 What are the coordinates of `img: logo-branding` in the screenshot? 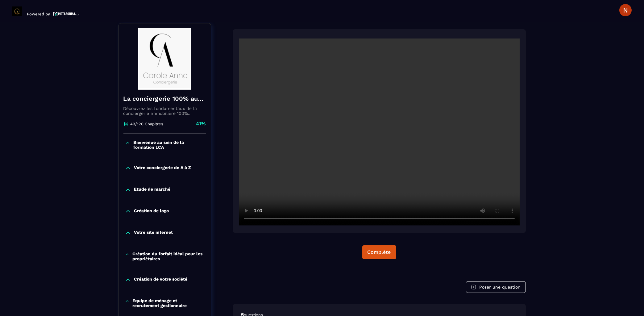 It's located at (17, 12).